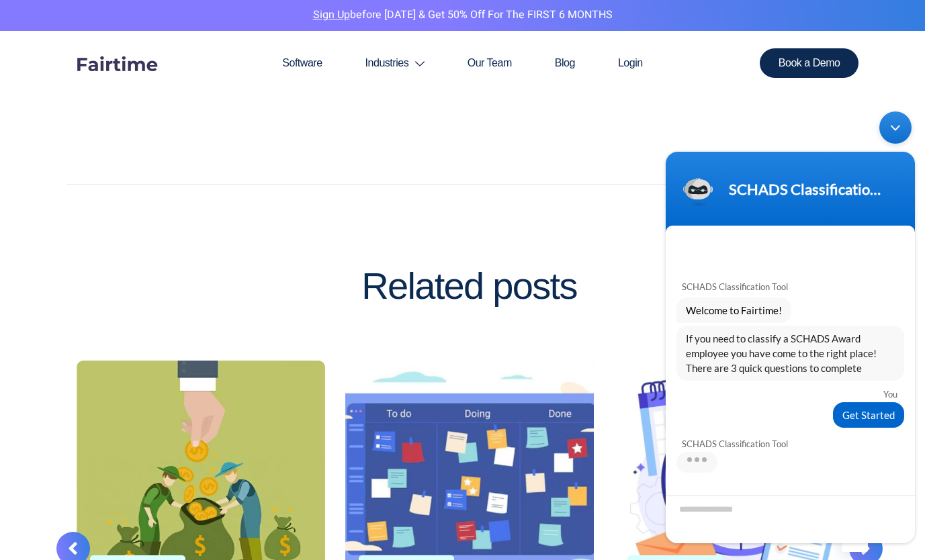 This screenshot has height=560, width=925. I want to click on div: You, so click(130, 289).